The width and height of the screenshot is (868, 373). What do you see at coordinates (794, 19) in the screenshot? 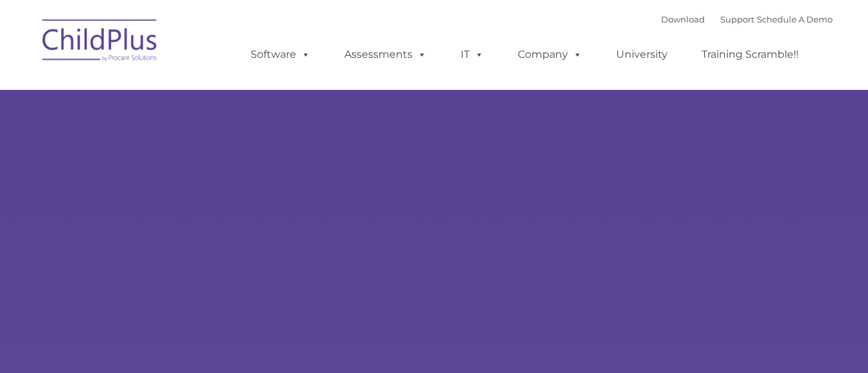
I see `a: Schedule A Demo` at bounding box center [794, 19].